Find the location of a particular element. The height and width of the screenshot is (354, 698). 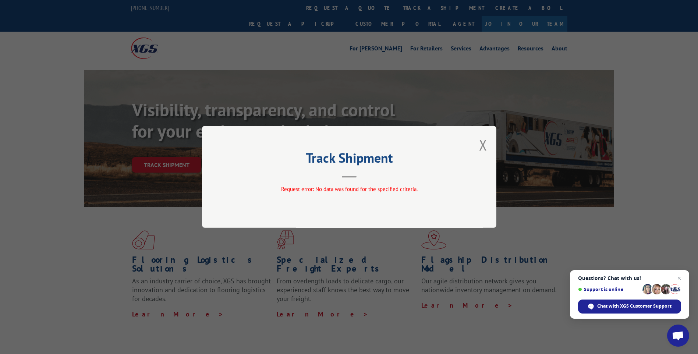

button: Close modal is located at coordinates (483, 145).